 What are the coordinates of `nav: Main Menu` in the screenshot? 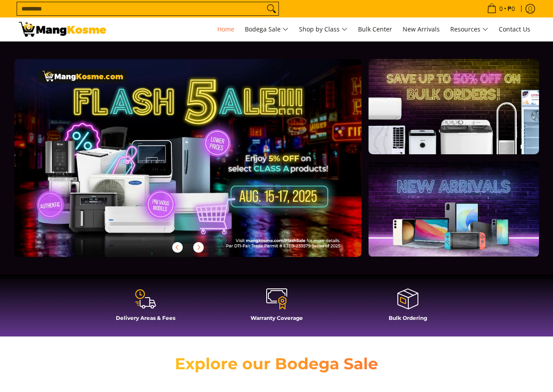 It's located at (324, 29).